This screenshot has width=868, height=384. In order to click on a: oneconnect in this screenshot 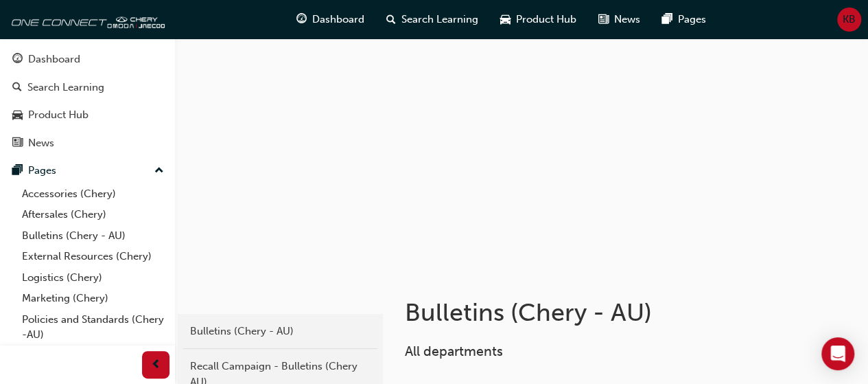, I will do `click(86, 19)`.